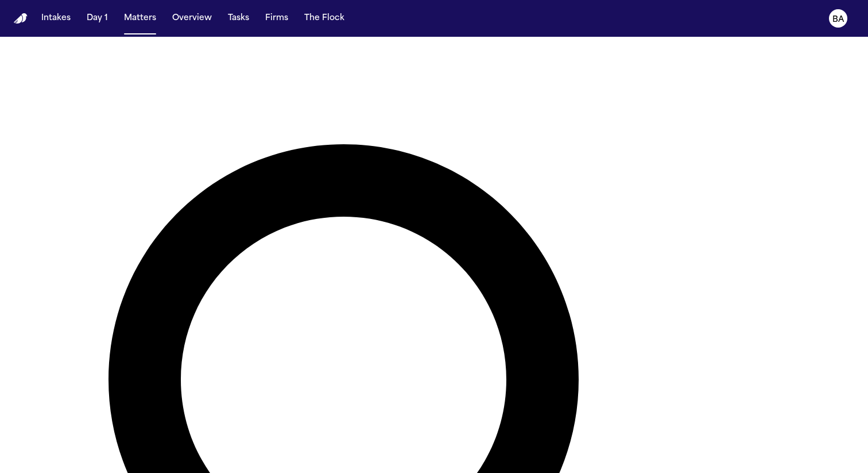  Describe the element at coordinates (277, 18) in the screenshot. I see `button: Firms` at that location.